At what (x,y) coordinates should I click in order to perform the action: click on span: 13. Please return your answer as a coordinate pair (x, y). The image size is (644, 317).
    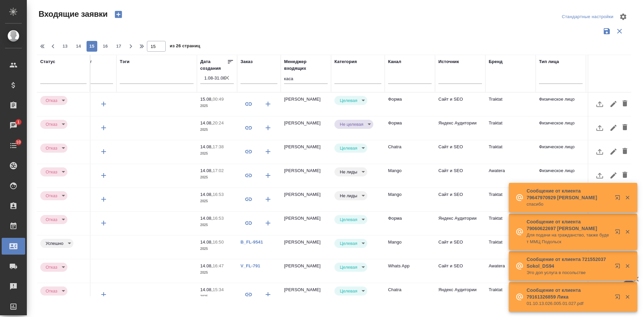
    Looking at the image, I should click on (65, 46).